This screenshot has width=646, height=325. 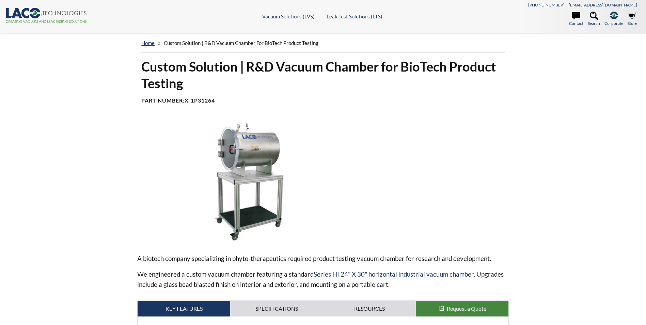 I want to click on h1: Custom Solution | R&D Vacuum Chamber for BioTech Product Testing, so click(x=323, y=75).